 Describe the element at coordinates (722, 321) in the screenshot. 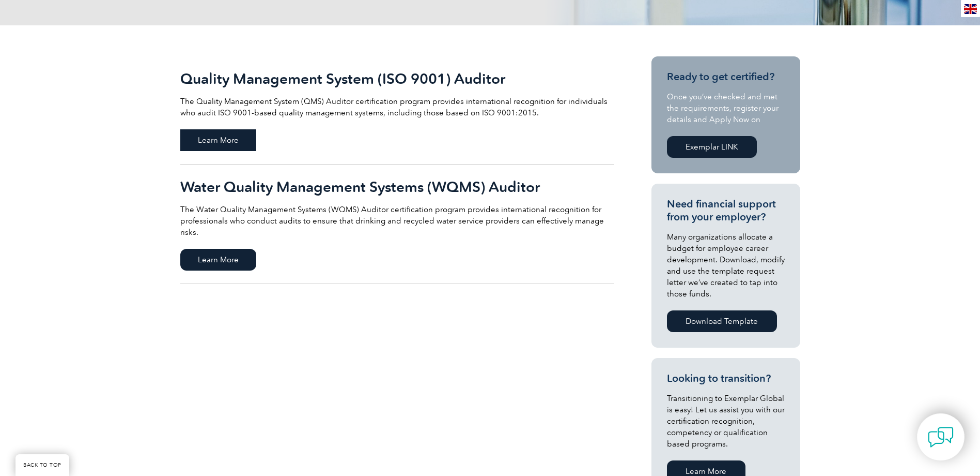

I see `a: Download Template` at that location.